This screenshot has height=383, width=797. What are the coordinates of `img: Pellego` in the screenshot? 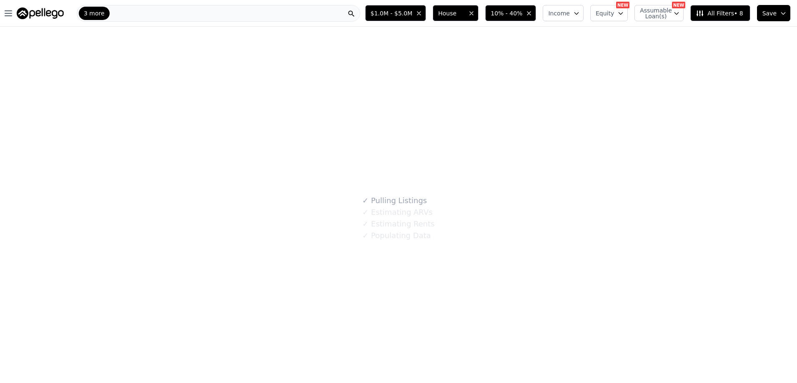 It's located at (40, 13).